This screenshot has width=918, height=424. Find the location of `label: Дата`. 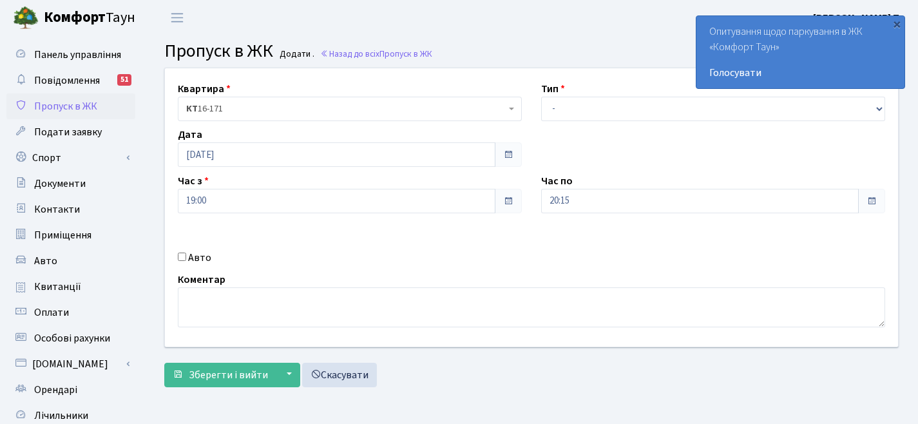

label: Дата is located at coordinates (190, 135).